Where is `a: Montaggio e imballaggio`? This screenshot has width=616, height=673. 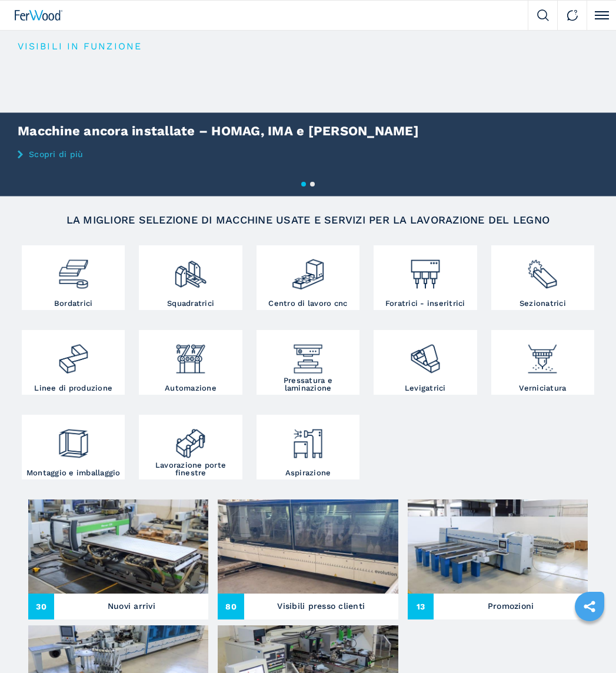
a: Montaggio e imballaggio is located at coordinates (73, 447).